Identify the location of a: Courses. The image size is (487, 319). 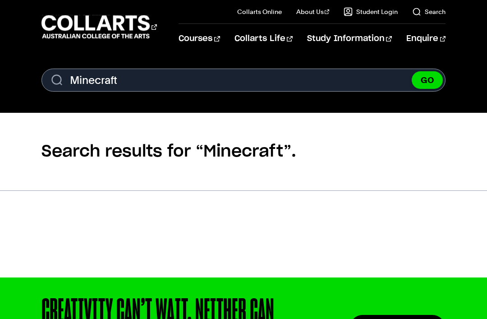
(199, 39).